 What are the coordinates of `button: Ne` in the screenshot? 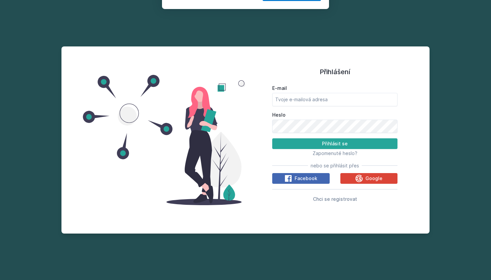 It's located at (247, 43).